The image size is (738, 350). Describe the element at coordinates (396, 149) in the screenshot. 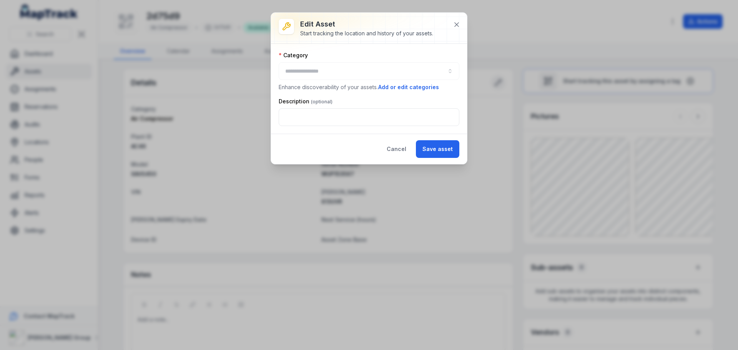

I see `button: Cancel` at that location.